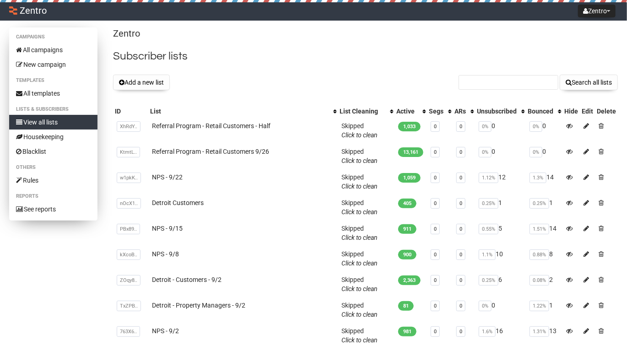 Image resolution: width=627 pixels, height=346 pixels. What do you see at coordinates (53, 93) in the screenshot?
I see `a: All templates` at bounding box center [53, 93].